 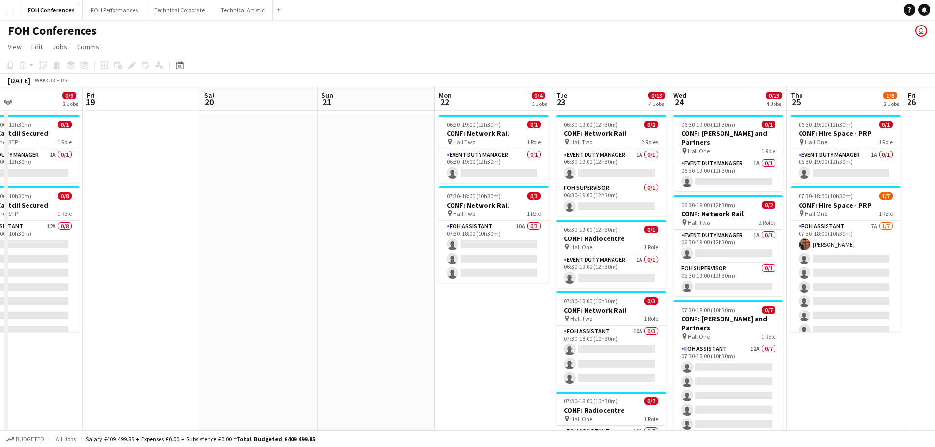 What do you see at coordinates (88, 47) in the screenshot?
I see `span: Comms` at bounding box center [88, 47].